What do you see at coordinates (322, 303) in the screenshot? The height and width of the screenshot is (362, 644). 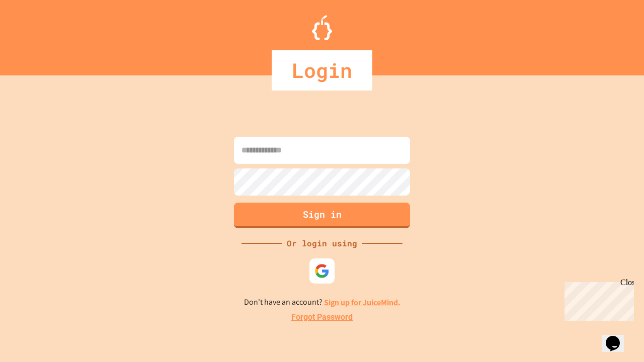 I see `p: Don't have an account?` at bounding box center [322, 303].